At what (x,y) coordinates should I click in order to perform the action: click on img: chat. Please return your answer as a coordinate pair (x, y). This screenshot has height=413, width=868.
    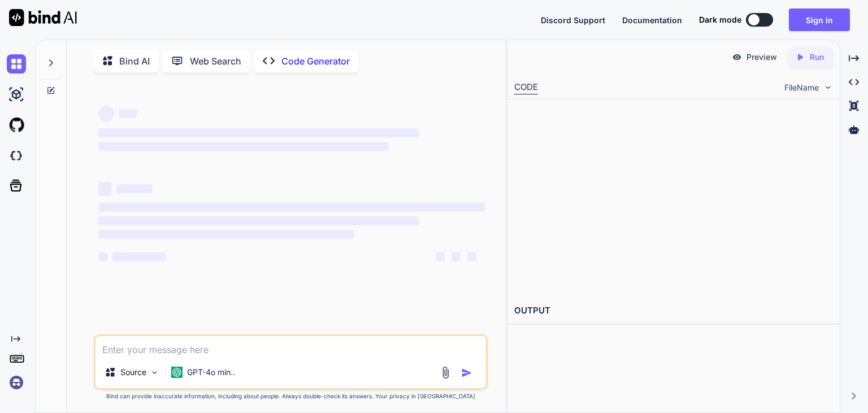
    Looking at the image, I should click on (16, 64).